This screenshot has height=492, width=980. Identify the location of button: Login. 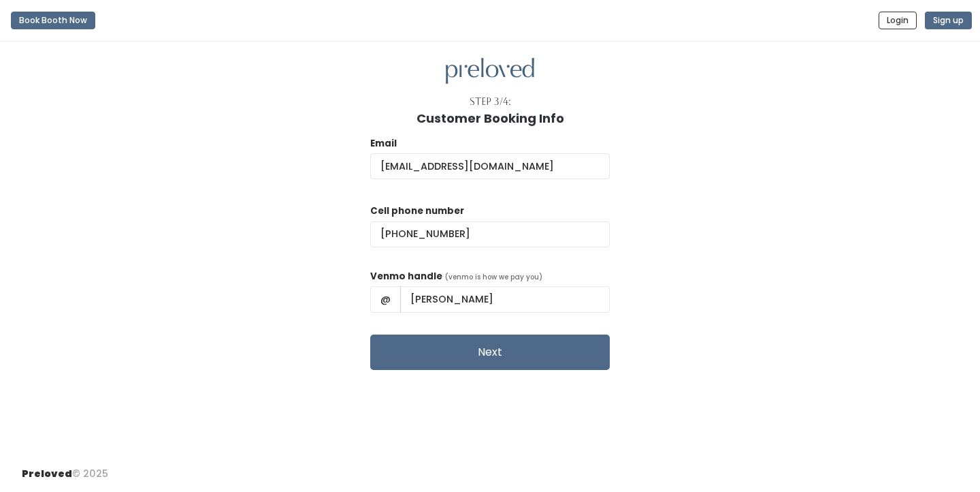
(898, 20).